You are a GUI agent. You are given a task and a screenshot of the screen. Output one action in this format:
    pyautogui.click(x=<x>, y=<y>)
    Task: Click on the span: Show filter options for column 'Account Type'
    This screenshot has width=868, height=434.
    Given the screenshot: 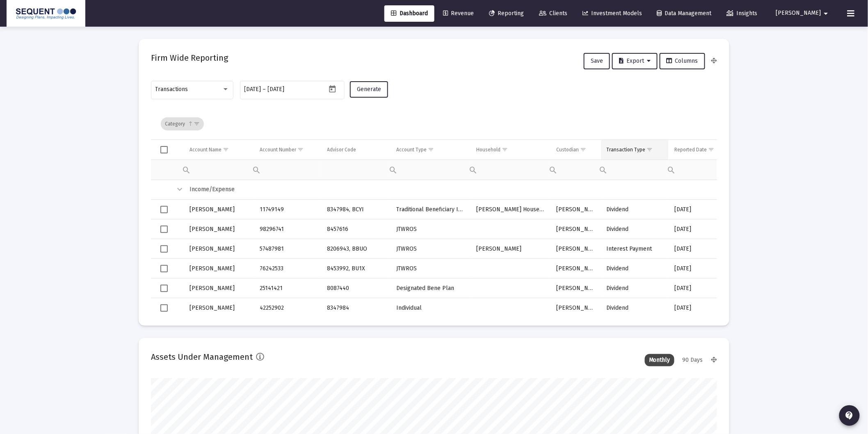 What is the action you would take?
    pyautogui.click(x=431, y=149)
    